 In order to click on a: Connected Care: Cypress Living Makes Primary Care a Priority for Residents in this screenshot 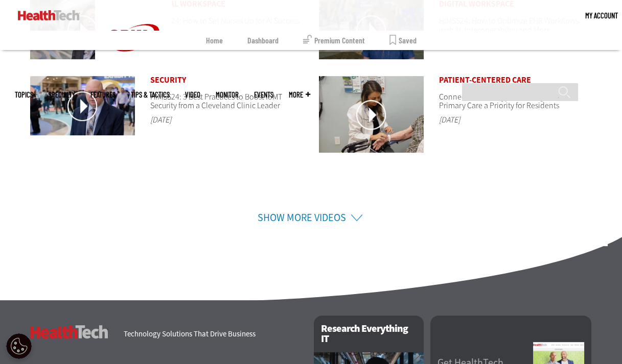, I will do `click(502, 101)`.